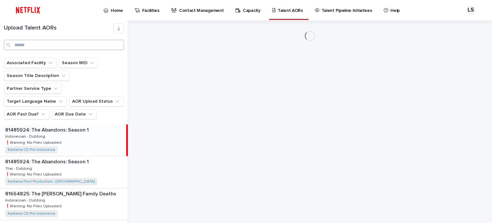 The width and height of the screenshot is (492, 223). What do you see at coordinates (37, 76) in the screenshot?
I see `button: Season Title Description` at bounding box center [37, 76].